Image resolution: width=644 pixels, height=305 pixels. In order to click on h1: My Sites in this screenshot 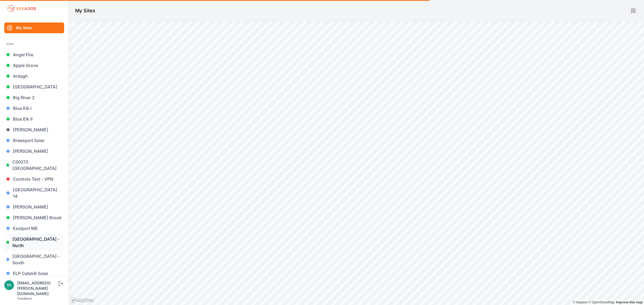, I will do `click(85, 11)`.